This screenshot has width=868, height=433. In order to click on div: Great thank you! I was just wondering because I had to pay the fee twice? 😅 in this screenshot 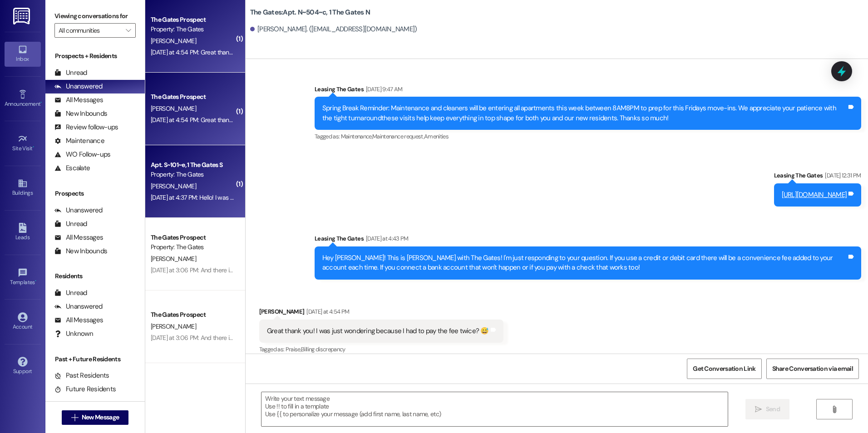, I will do `click(378, 331)`.